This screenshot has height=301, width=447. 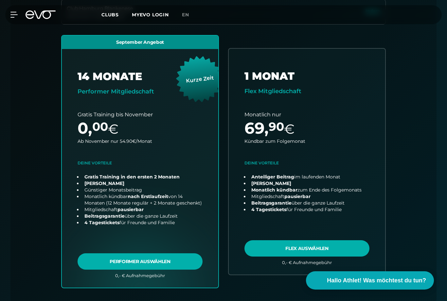 What do you see at coordinates (150, 15) in the screenshot?
I see `a: MYEVO LOGIN` at bounding box center [150, 15].